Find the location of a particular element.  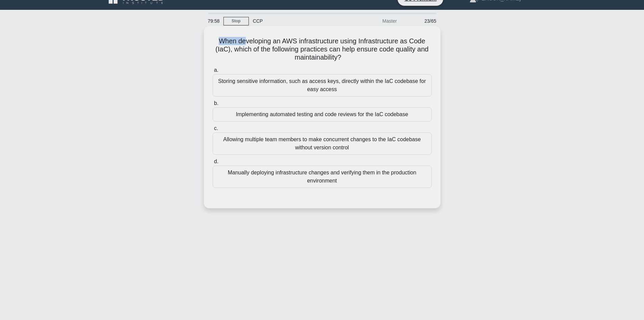

div: CCP is located at coordinates (295, 21).